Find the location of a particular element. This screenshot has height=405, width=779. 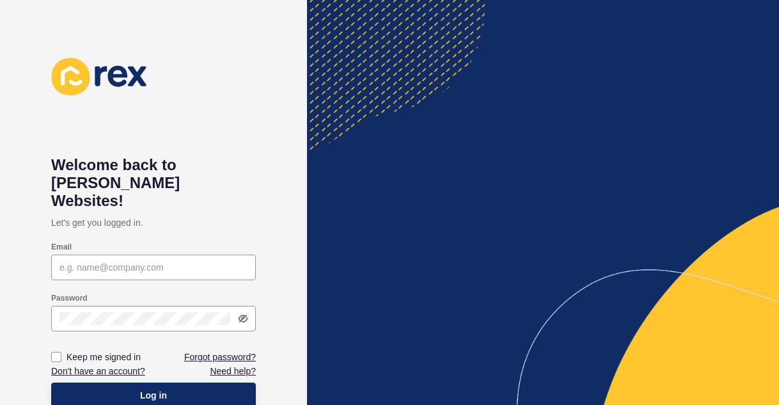

a: Don't have an account? is located at coordinates (98, 371).